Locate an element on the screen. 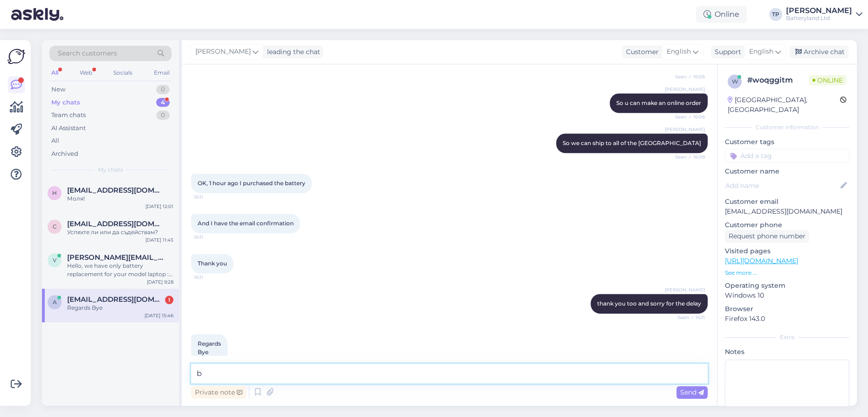  div: Support is located at coordinates (726, 52).